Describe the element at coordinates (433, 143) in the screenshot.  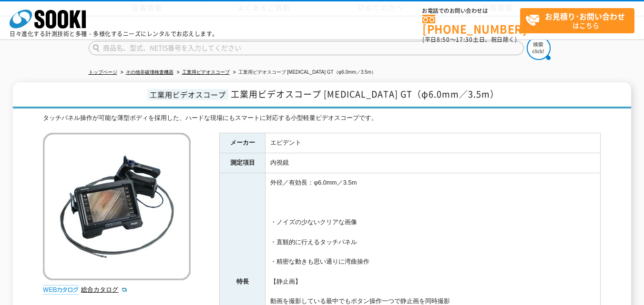
I see `td: エビデント` at that location.